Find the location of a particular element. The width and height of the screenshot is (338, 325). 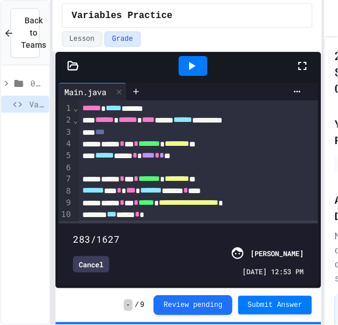

div: 10 is located at coordinates (65, 215).